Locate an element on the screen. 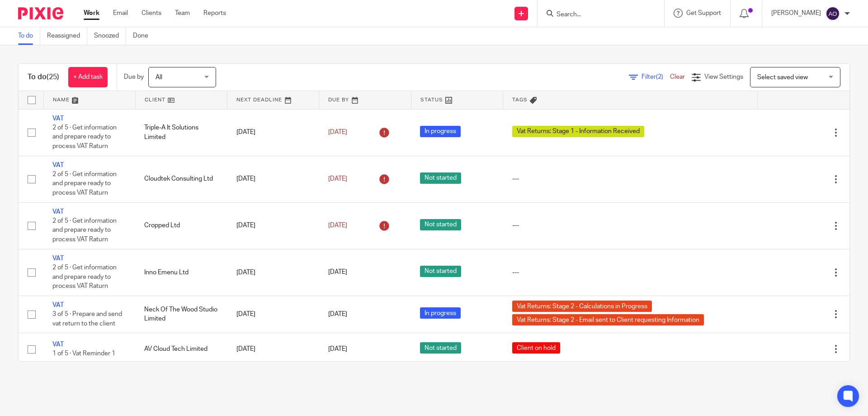  td: Triple-A It Solutions Limited is located at coordinates (181, 132).